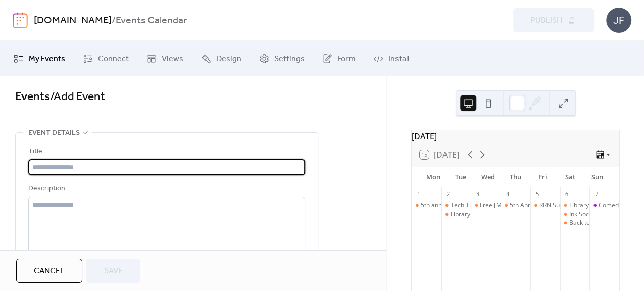  What do you see at coordinates (229, 59) in the screenshot?
I see `span: Design` at bounding box center [229, 59].